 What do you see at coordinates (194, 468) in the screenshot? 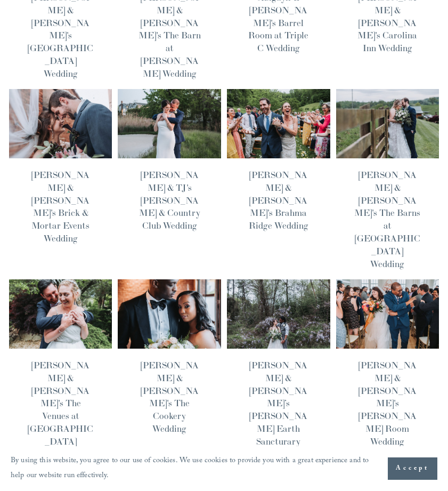
I see `p: By using this website, you agree to our use of cookies. We use cookies to provide you with a grea...` at bounding box center [194, 468].